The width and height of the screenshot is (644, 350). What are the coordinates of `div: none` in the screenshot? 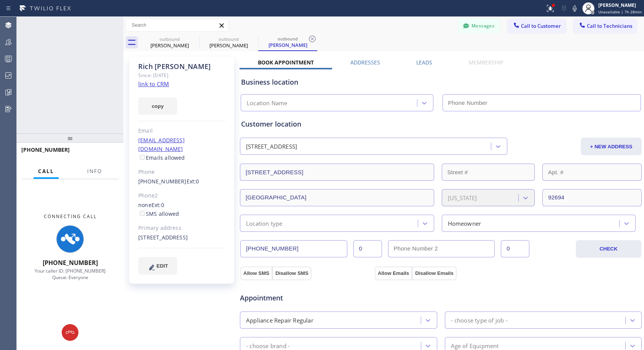 It's located at (182, 210).